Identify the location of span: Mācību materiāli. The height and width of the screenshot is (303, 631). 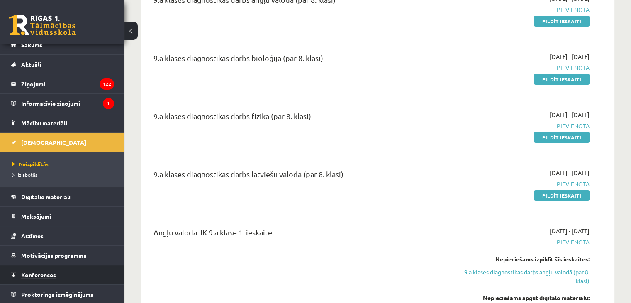
(44, 123).